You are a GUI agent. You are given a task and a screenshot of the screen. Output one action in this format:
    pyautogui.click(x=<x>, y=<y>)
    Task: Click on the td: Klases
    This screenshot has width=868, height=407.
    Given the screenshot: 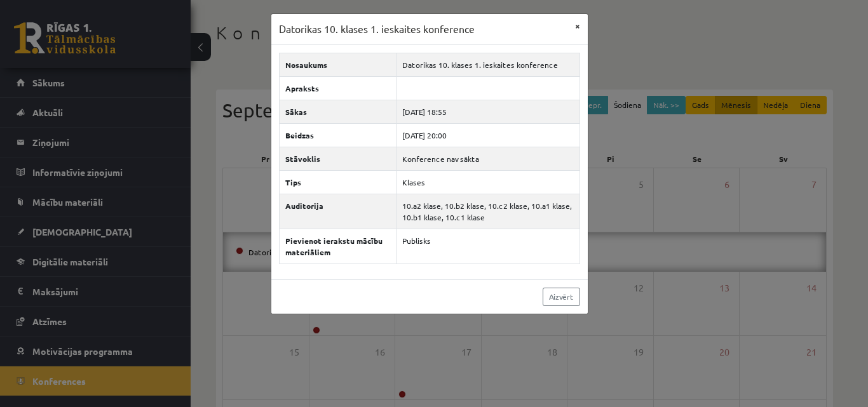 What is the action you would take?
    pyautogui.click(x=488, y=181)
    